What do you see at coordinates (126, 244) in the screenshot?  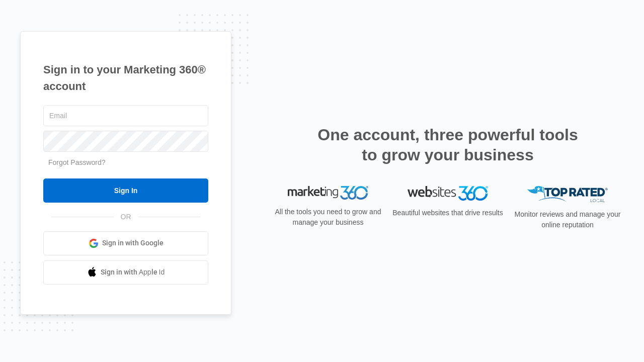 I see `a: Sign in with Google` at bounding box center [126, 244].